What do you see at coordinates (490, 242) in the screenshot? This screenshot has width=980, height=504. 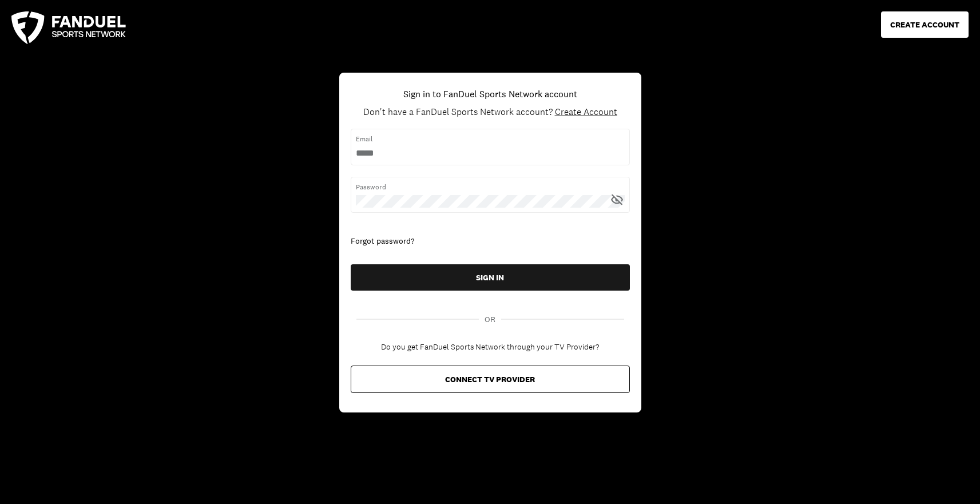 I see `div: Forgot password?` at bounding box center [490, 242].